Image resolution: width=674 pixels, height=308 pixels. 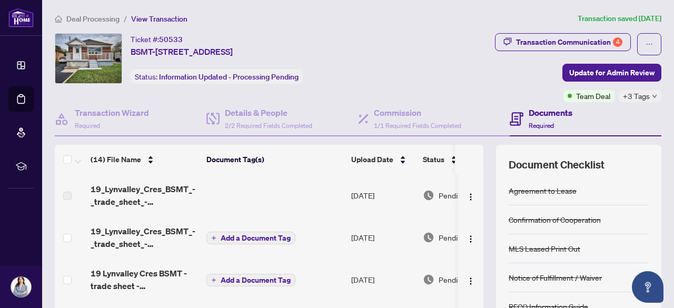 What do you see at coordinates (383, 160) in the screenshot?
I see `th: Upload Date` at bounding box center [383, 160].